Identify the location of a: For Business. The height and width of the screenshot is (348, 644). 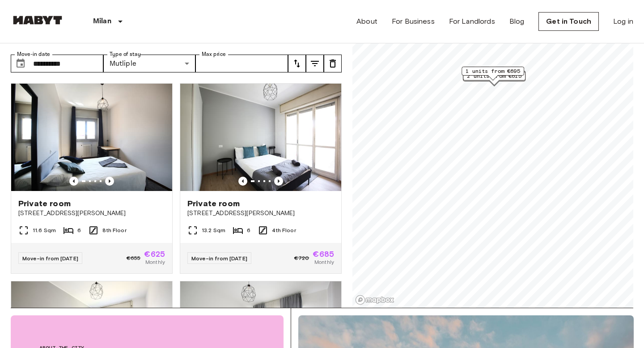
(413, 21).